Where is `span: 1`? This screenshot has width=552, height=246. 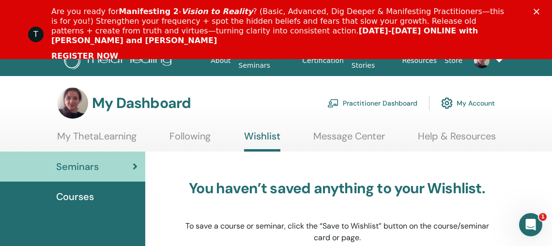
span: 1 is located at coordinates (543, 217).